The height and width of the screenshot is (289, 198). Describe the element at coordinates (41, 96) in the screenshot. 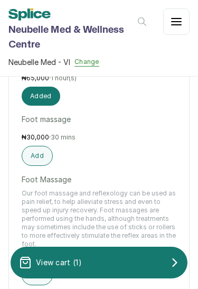

I see `button: Added` at that location.